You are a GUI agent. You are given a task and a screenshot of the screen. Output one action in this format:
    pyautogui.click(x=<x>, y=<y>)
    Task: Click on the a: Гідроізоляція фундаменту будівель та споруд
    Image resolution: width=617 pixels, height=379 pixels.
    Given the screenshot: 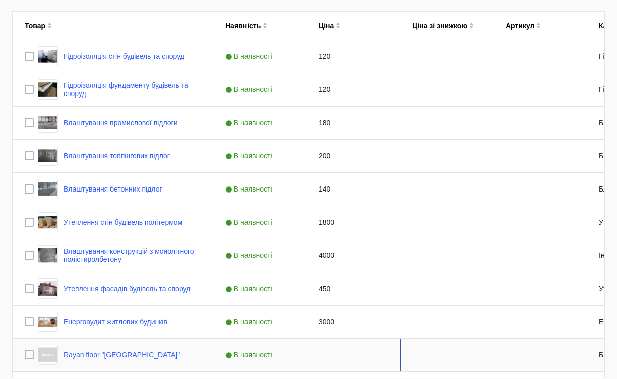 What is the action you would take?
    pyautogui.click(x=133, y=89)
    